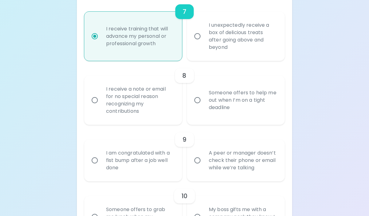 Image resolution: width=369 pixels, height=216 pixels. Describe the element at coordinates (243, 161) in the screenshot. I see `div: A peer or manager doesn’t check their phone or email while we’re talking` at that location.